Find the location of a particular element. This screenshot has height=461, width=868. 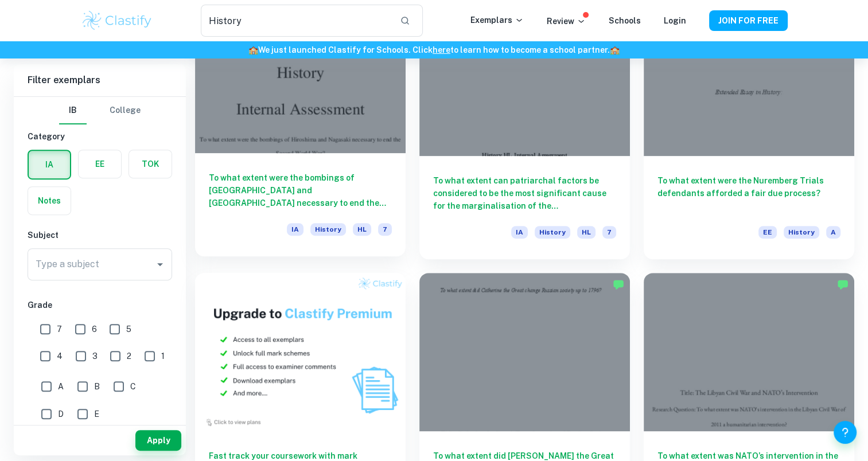

h6: To what extent were the Nuremberg Trials defendants afforded a fair due process? is located at coordinates (749, 193).